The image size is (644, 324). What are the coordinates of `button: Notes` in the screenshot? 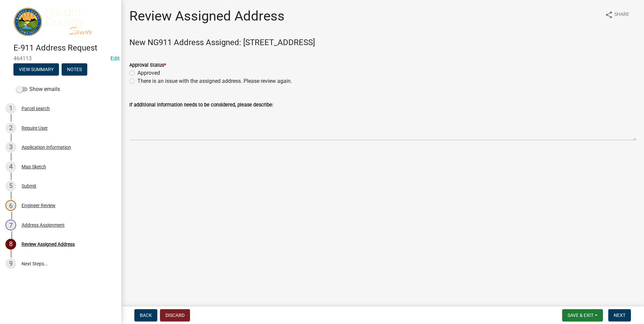 It's located at (75, 69).